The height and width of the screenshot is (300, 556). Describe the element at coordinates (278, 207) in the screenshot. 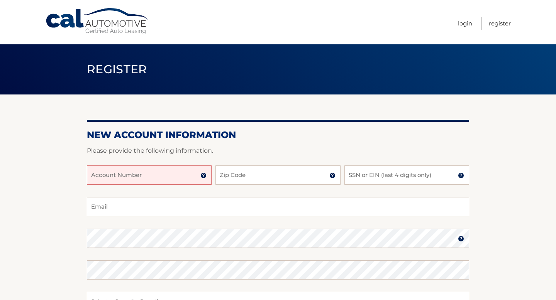

I see `input: Email` at that location.